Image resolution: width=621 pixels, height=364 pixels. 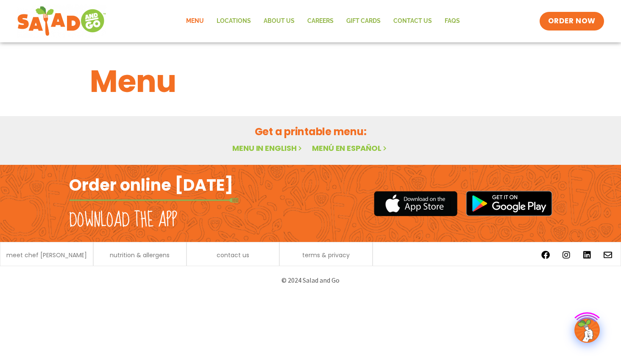 I want to click on a: Menu in English, so click(x=268, y=148).